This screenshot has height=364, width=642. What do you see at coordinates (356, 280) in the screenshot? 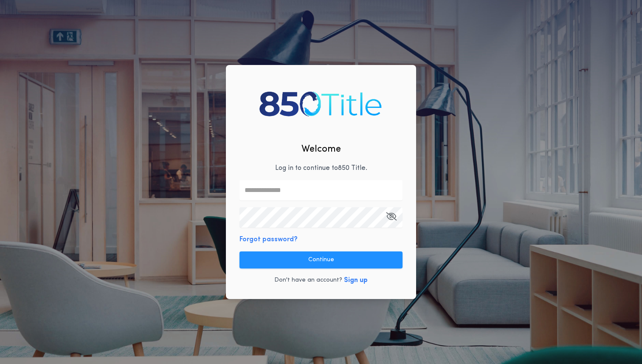
I see `button: Sign up` at bounding box center [356, 280].